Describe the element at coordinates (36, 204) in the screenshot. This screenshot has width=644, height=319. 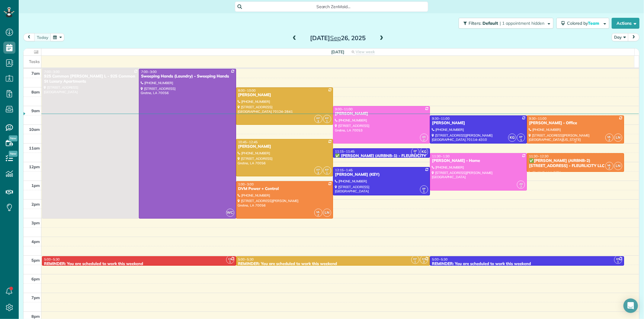
I see `span: 2pm` at that location.